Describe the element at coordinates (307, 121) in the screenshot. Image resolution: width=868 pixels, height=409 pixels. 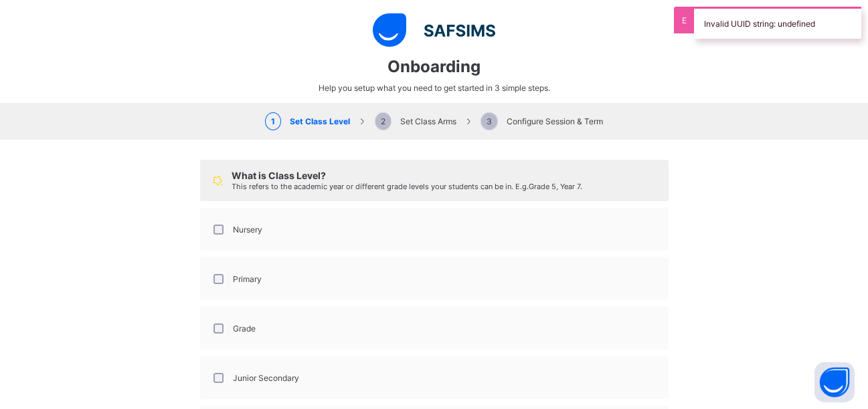
I see `span: Set Class Level` at that location.